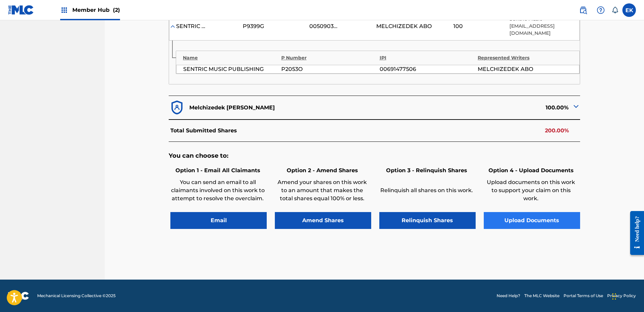 This screenshot has width=644, height=312. I want to click on img: MLC Logo, so click(21, 10).